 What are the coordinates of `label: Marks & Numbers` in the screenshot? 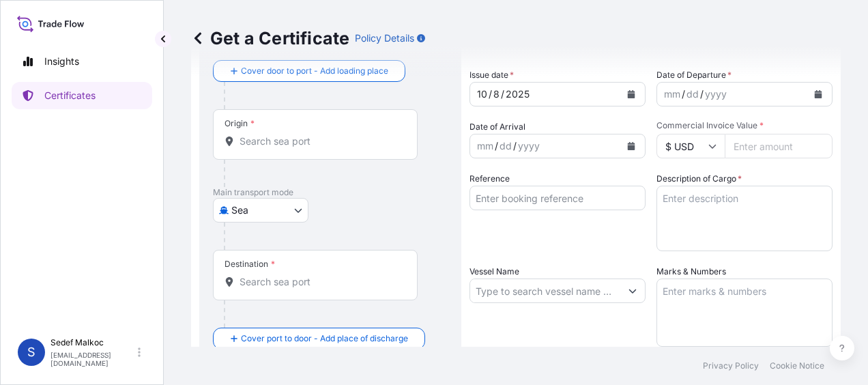 It's located at (691, 272).